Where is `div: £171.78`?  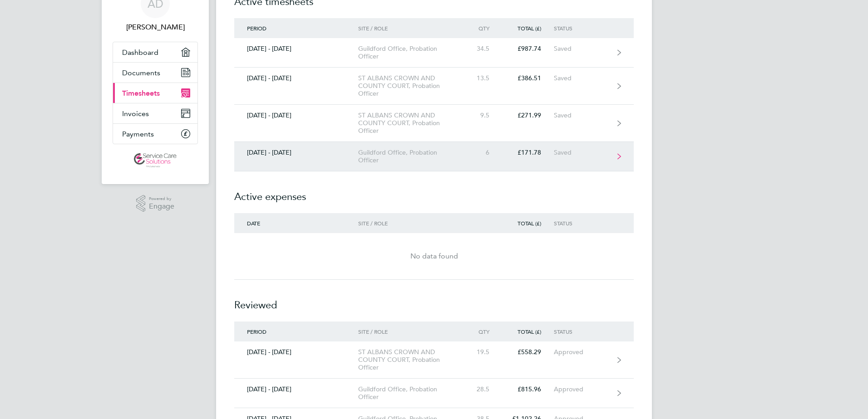 div: £171.78 is located at coordinates (528, 152).